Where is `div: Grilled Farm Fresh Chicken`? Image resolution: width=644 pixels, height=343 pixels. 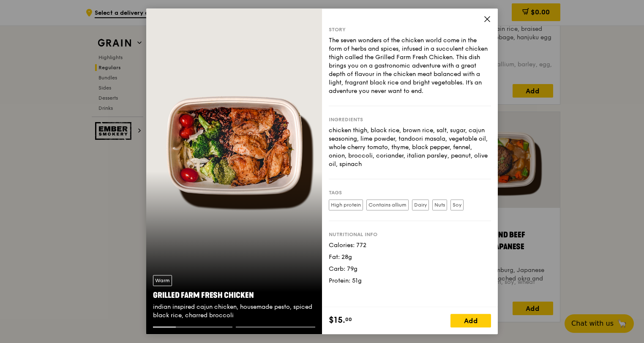 div: Grilled Farm Fresh Chicken is located at coordinates (234, 296).